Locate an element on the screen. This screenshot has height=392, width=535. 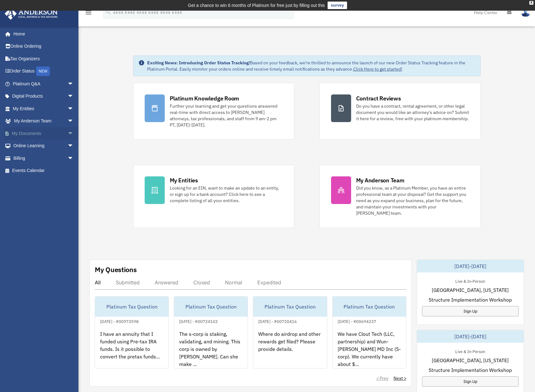
div: All is located at coordinates (97, 283).